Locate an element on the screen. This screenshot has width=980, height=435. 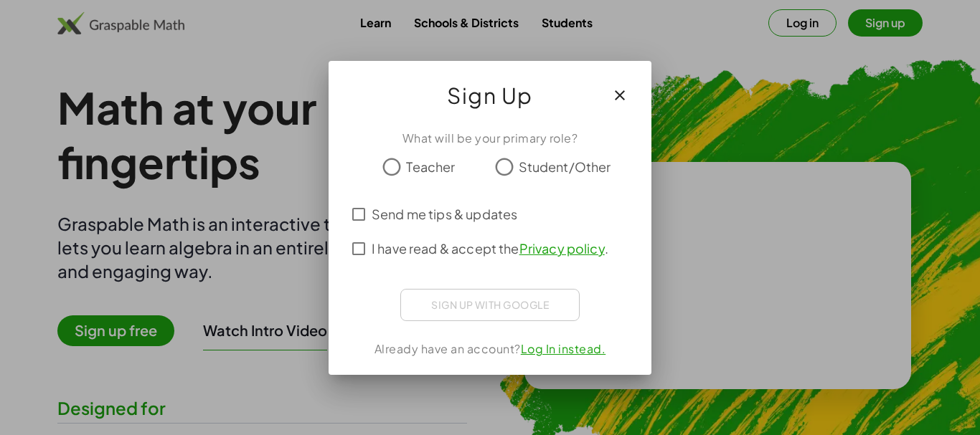
span: I have read & accept the . is located at coordinates (490, 248).